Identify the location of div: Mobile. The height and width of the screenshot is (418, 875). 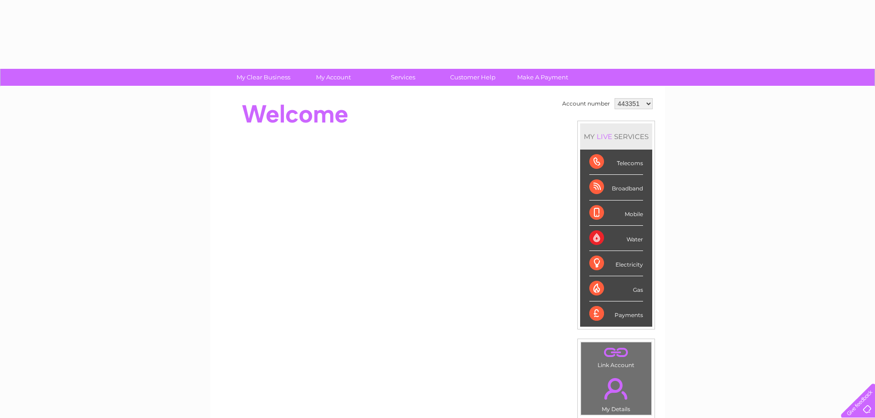
(616, 213).